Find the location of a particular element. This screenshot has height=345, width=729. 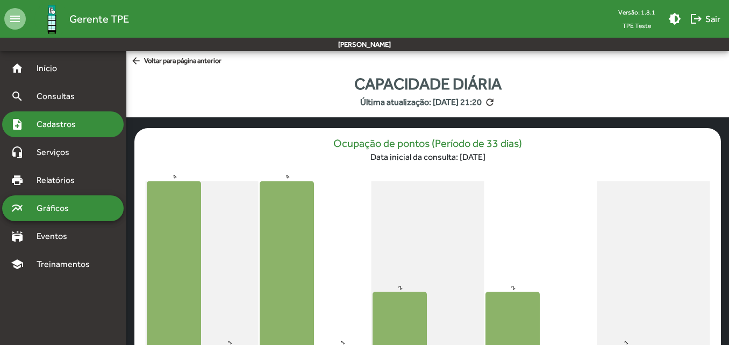

div: Versão: 1.8.1 is located at coordinates (636, 12).